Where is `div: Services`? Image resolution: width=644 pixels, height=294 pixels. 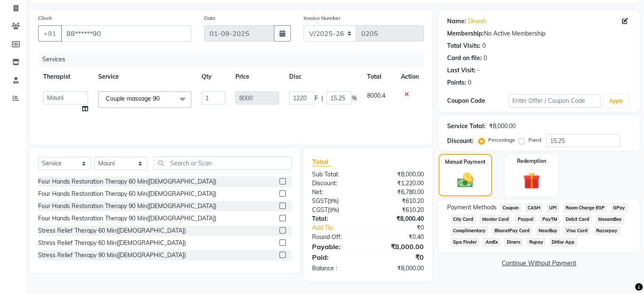
div: Services is located at coordinates (235, 59).